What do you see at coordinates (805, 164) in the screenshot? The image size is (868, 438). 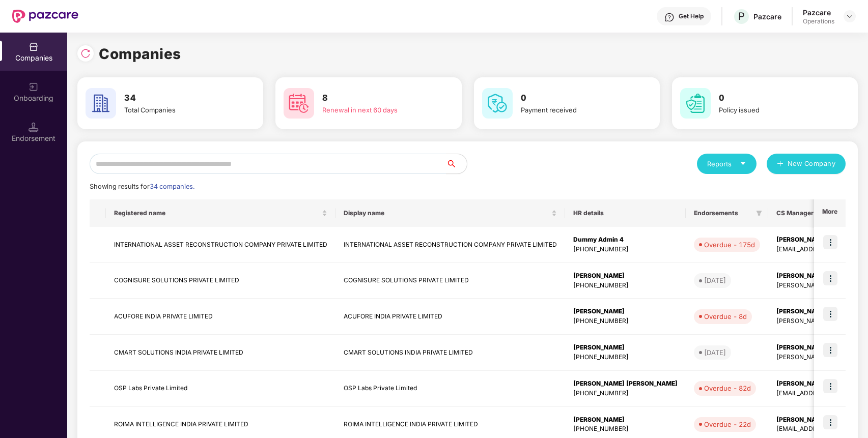 I see `button: plusNew Company` at bounding box center [805, 164].